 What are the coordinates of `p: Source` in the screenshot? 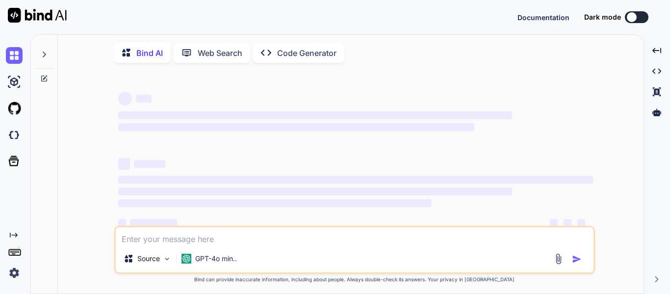 It's located at (149, 259).